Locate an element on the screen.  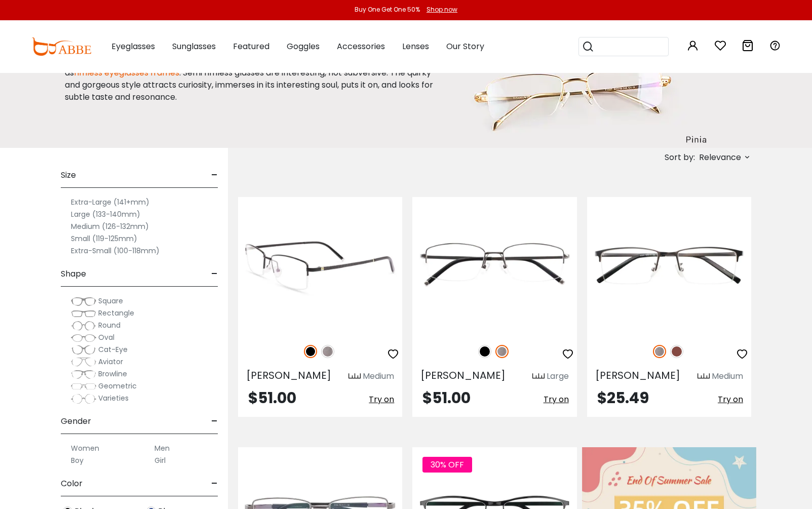
span: Sunglasses is located at coordinates (194, 46).